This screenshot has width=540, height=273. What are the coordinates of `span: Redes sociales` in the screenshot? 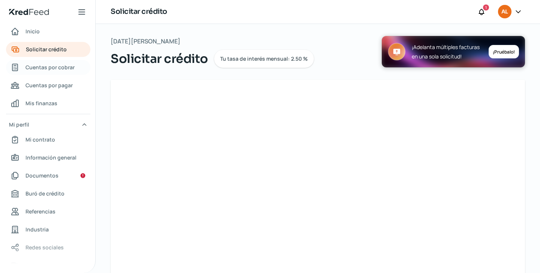 It's located at (45, 248).